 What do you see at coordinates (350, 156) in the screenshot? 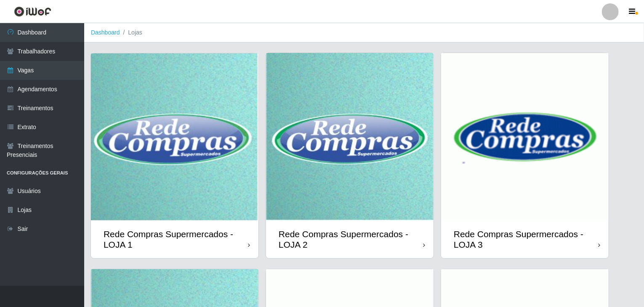
I see `a: Rede Compras Supermercados - LOJA 2` at bounding box center [350, 156].